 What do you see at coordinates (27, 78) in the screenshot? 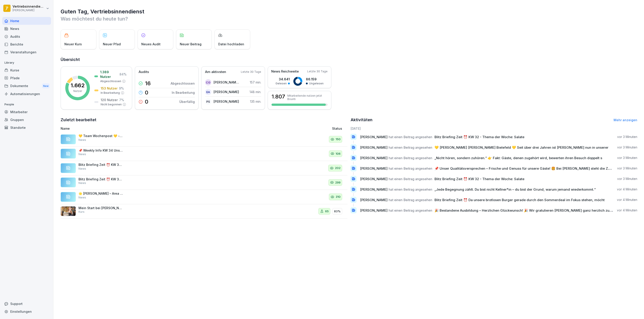
I see `a: Pfade` at bounding box center [27, 78].